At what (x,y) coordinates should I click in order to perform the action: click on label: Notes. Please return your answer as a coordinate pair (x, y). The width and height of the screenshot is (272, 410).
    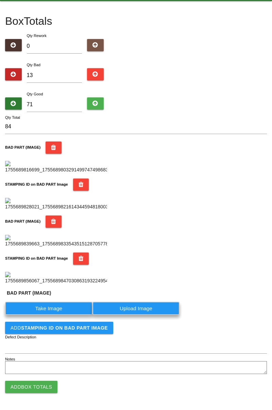
    Looking at the image, I should click on (10, 359).